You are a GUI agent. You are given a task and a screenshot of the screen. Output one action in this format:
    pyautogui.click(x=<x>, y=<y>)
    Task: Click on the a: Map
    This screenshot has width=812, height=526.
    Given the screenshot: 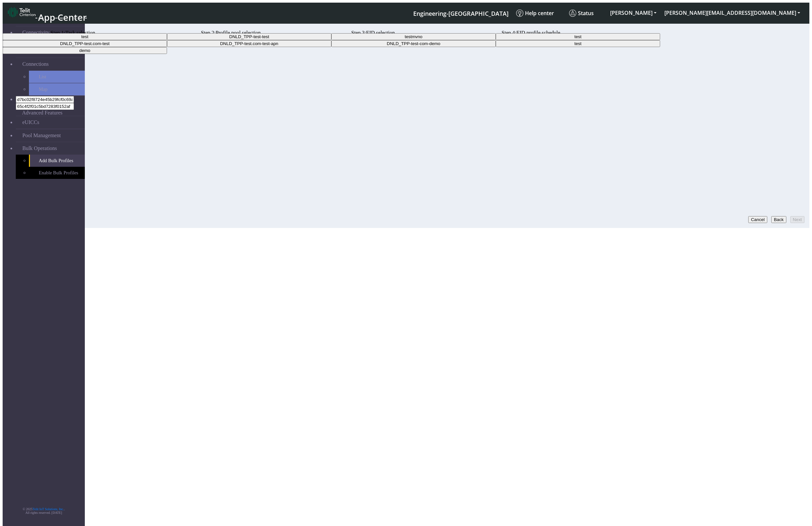 What is the action you would take?
    pyautogui.click(x=57, y=89)
    